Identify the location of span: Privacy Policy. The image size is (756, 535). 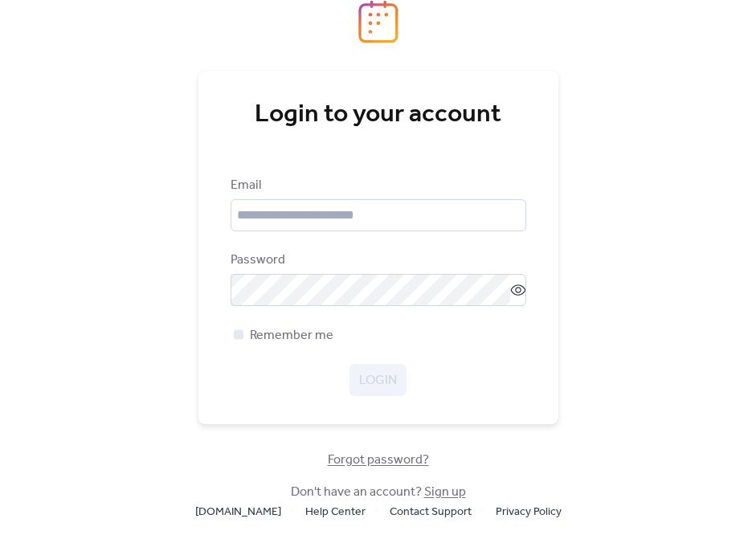
(529, 513).